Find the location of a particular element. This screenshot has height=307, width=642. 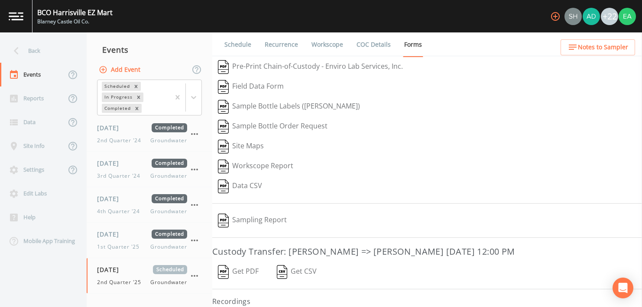

a: Recurrence is located at coordinates (281, 45).